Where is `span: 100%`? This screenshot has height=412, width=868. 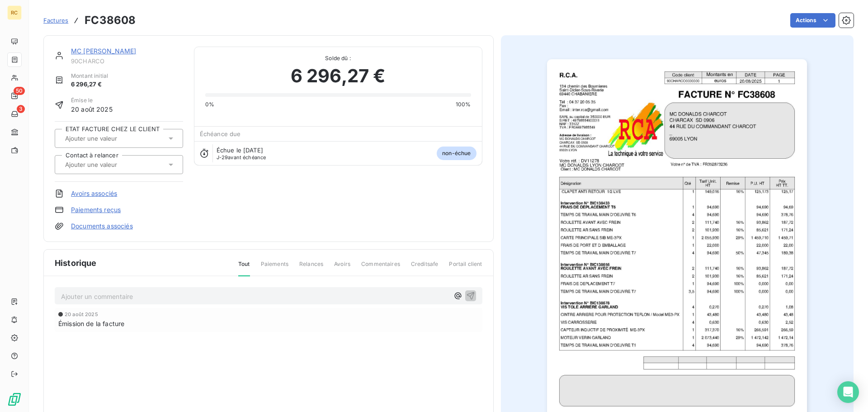 span: 100% is located at coordinates (463, 105).